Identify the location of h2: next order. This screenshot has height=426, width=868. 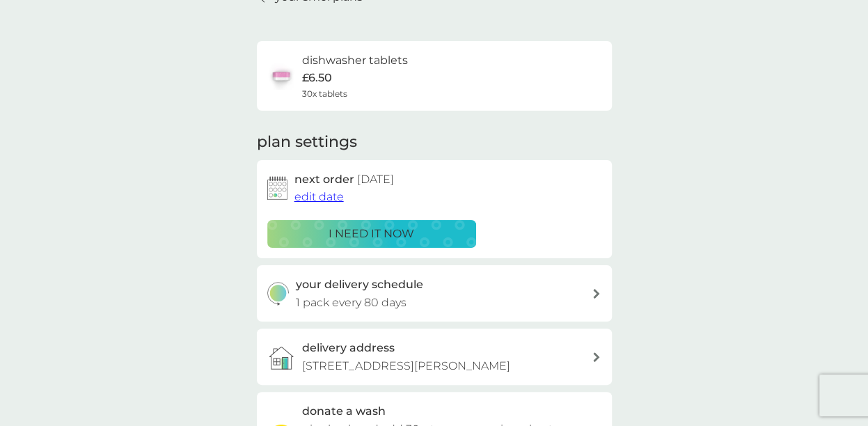
(344, 180).